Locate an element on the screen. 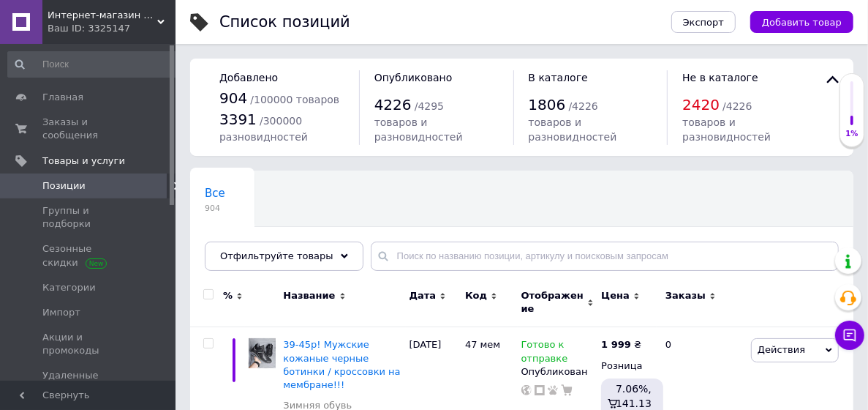  input: Поиск по названию позиции, артикулу и поисковым запросам is located at coordinates (605, 256).